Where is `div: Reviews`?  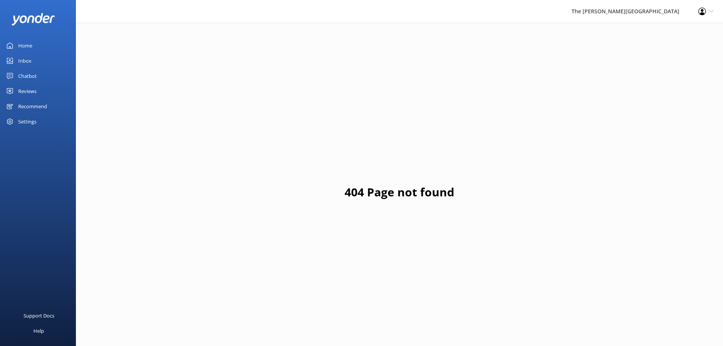 div: Reviews is located at coordinates (27, 91).